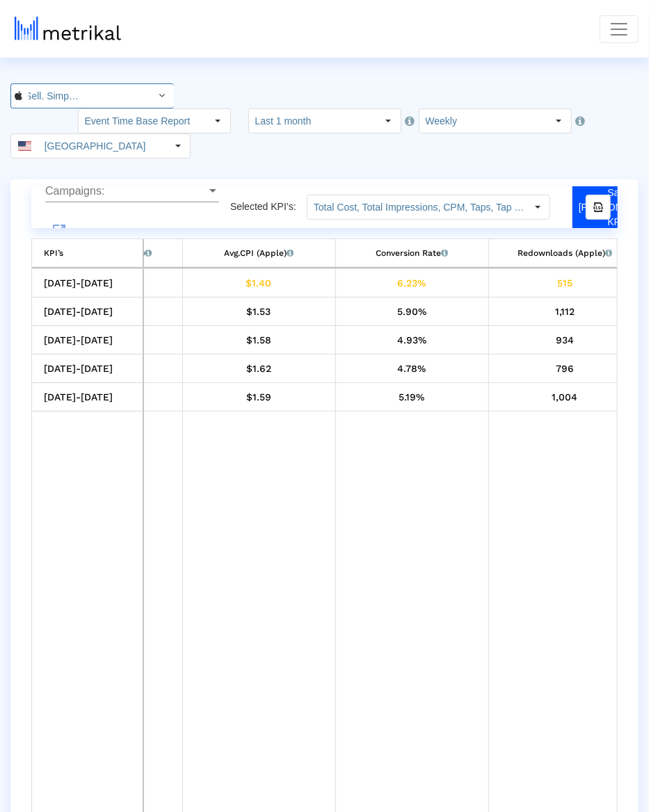 This screenshot has width=649, height=812. What do you see at coordinates (565, 253) in the screenshot?
I see `div: Redownloads (Apple)` at bounding box center [565, 253].